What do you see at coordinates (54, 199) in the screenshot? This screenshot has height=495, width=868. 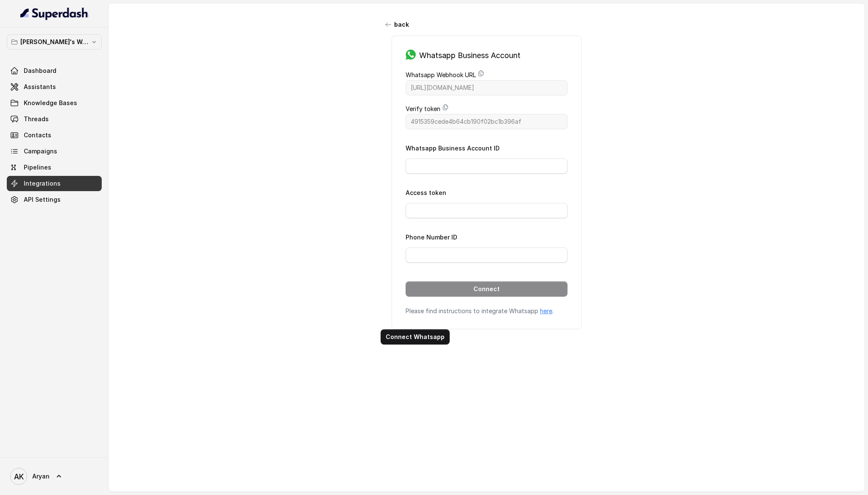 I see `a: API Settings` at bounding box center [54, 199].